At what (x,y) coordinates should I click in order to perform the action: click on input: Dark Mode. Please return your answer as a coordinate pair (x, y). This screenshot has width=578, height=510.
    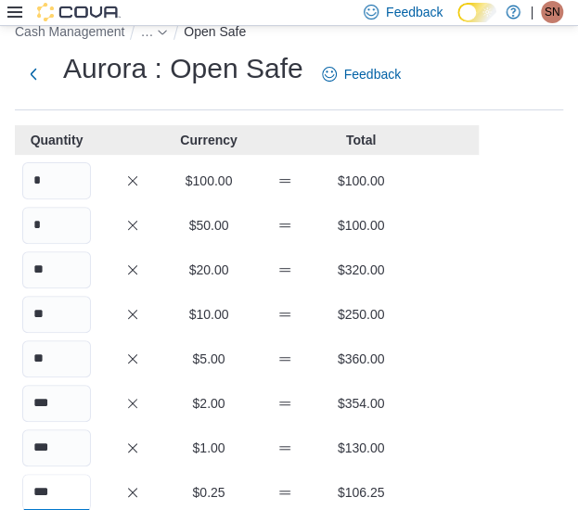
    Looking at the image, I should click on (477, 12).